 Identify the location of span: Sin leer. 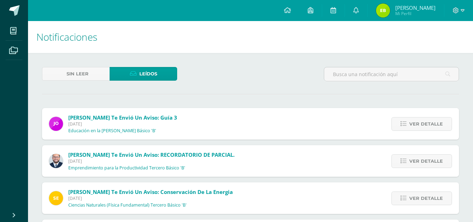
(77, 74).